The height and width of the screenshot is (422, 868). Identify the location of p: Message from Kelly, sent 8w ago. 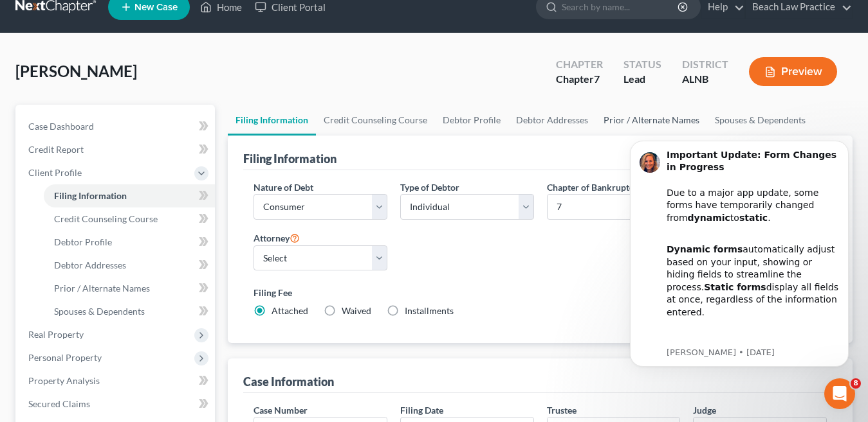
(142, 231).